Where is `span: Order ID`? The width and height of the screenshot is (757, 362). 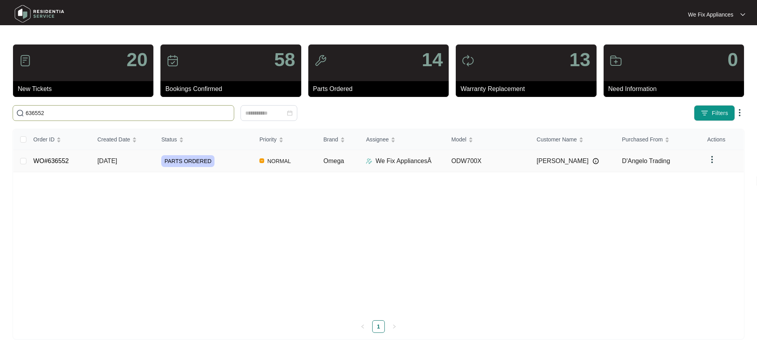 span: Order ID is located at coordinates (44, 140).